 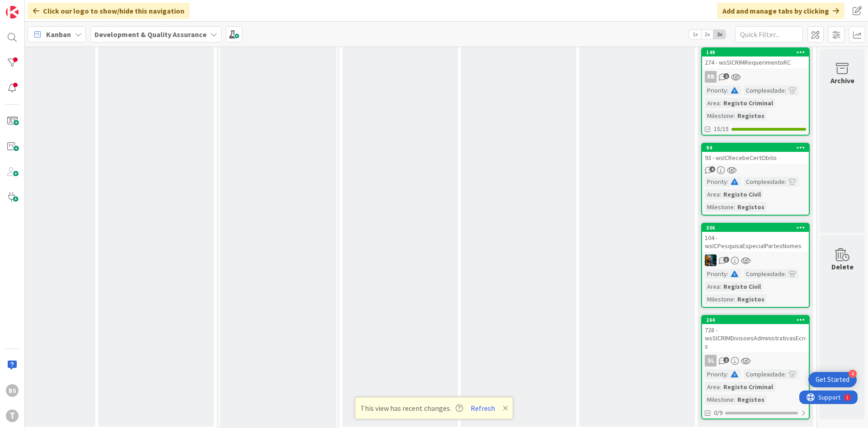 What do you see at coordinates (711, 260) in the screenshot?
I see `img: JC` at bounding box center [711, 260].